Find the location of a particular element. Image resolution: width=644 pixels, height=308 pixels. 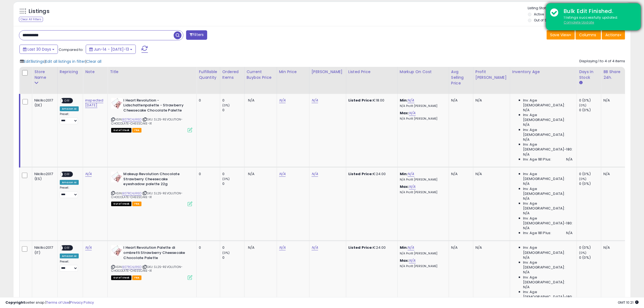

div: Min Price is located at coordinates (293, 72).